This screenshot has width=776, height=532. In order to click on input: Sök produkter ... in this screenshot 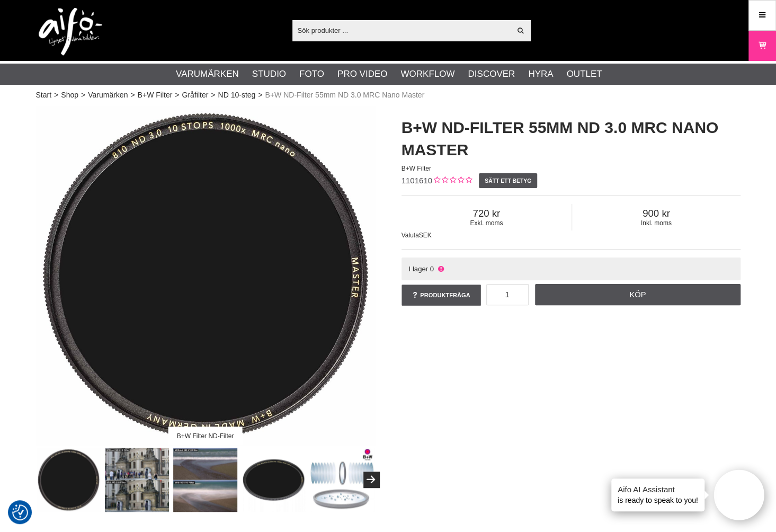, I will do `click(402, 31)`.